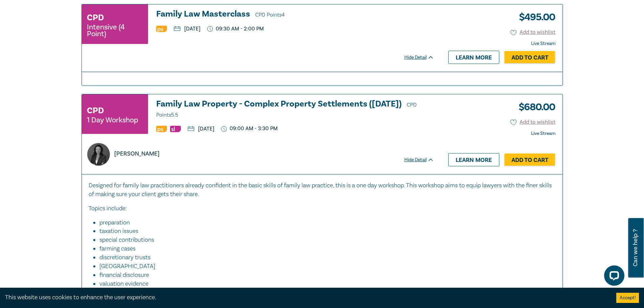 The width and height of the screenshot is (644, 308). I want to click on span: Can we help ?, so click(635, 248).